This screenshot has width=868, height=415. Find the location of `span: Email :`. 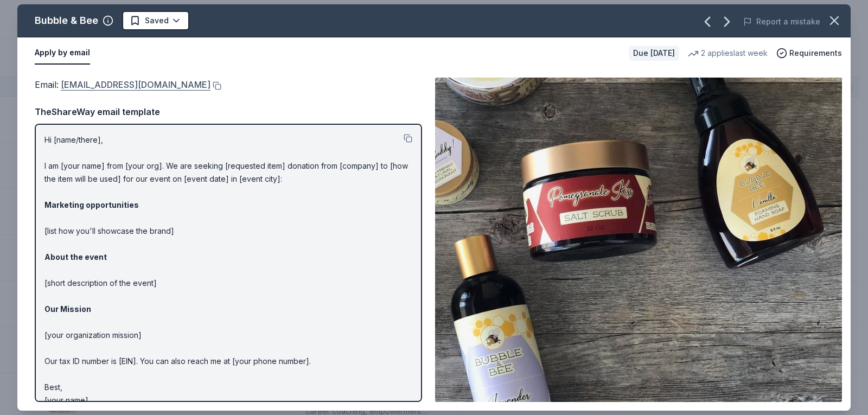

span: Email : is located at coordinates (123, 85).